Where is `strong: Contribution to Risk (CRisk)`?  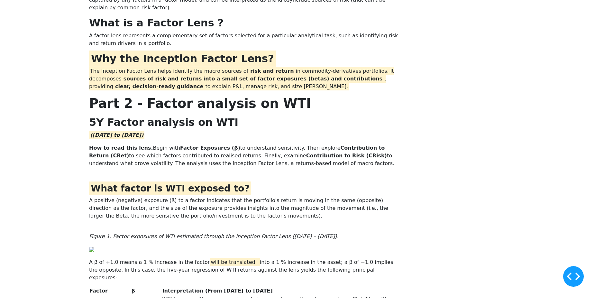 strong: Contribution to Risk (CRisk) is located at coordinates (346, 155).